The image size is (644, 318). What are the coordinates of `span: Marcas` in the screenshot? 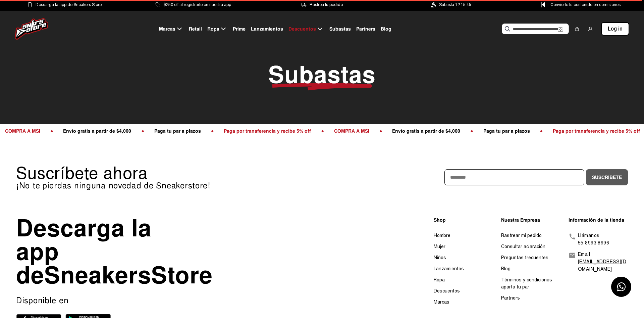 It's located at (167, 29).